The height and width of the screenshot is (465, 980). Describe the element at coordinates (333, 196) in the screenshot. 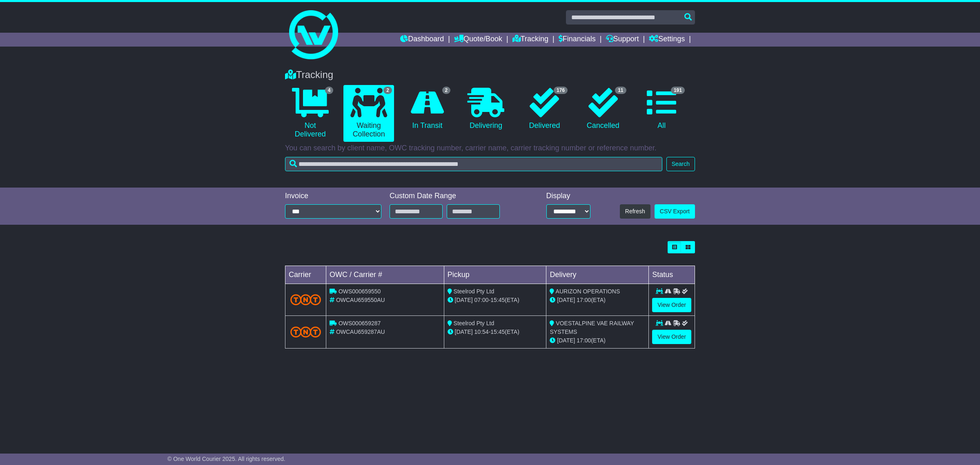

I see `div: Invoice` at that location.